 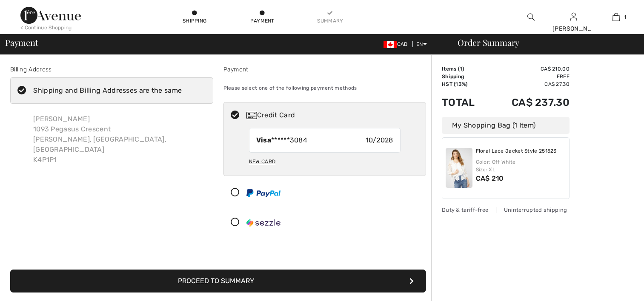 I want to click on td: CA$ 27.30, so click(x=529, y=84).